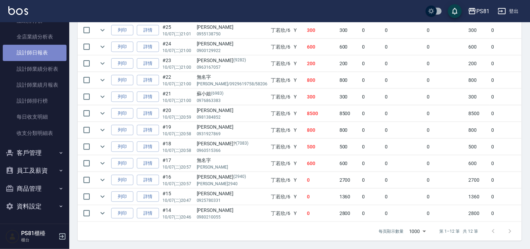  What do you see at coordinates (35, 170) in the screenshot?
I see `button: 員工及薪資` at bounding box center [35, 170].